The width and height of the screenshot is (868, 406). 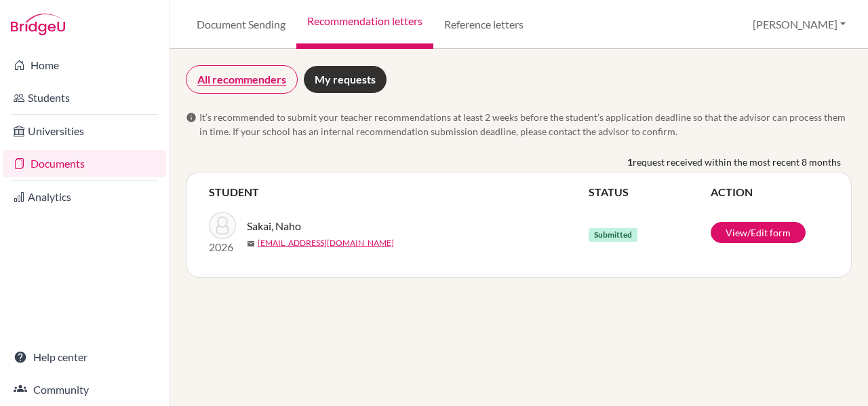 I want to click on a: Students, so click(x=84, y=97).